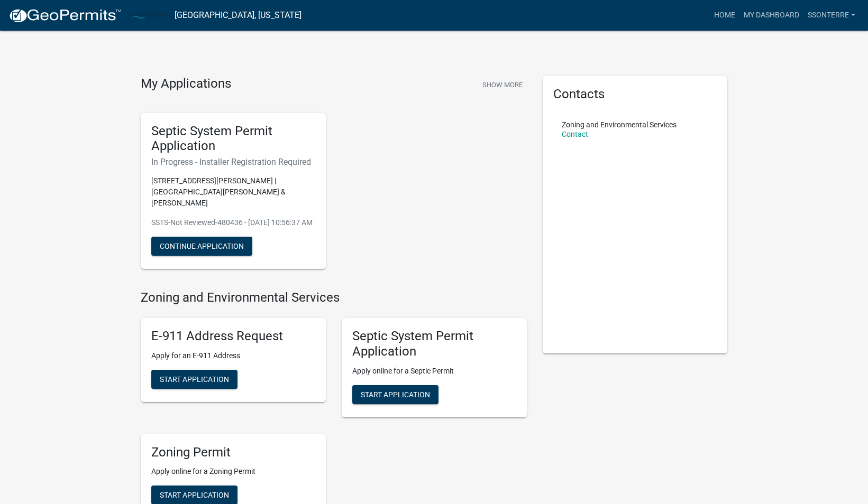  Describe the element at coordinates (575, 134) in the screenshot. I see `a: Contact` at that location.